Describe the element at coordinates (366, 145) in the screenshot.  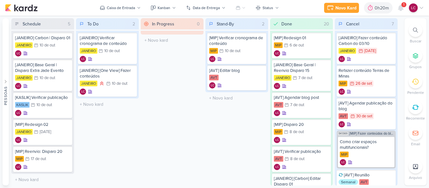
I see `div: Como criar espaços multifuncionais?` at that location.